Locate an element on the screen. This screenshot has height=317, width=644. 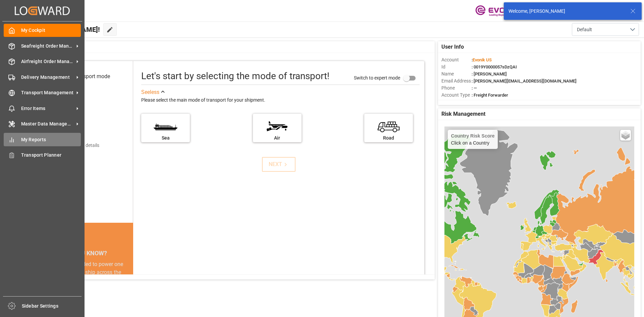
button: open menu is located at coordinates (606, 30).